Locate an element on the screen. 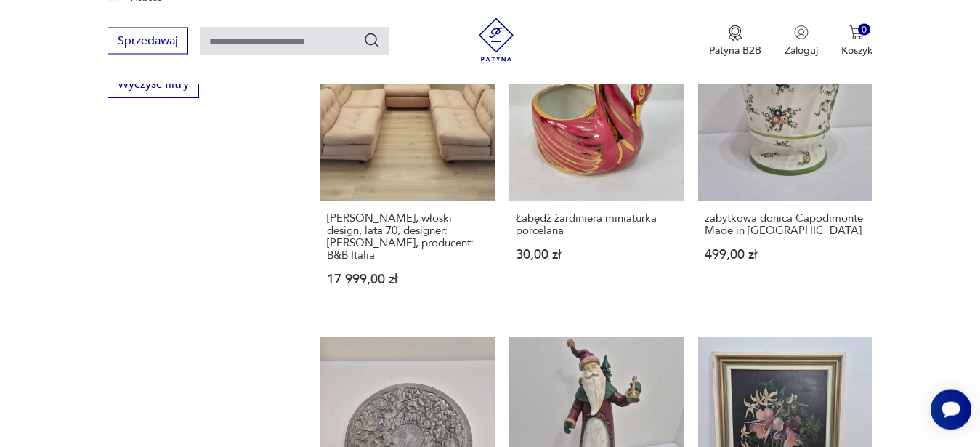 This screenshot has width=980, height=447. p: 499,00 zł is located at coordinates (786, 254).